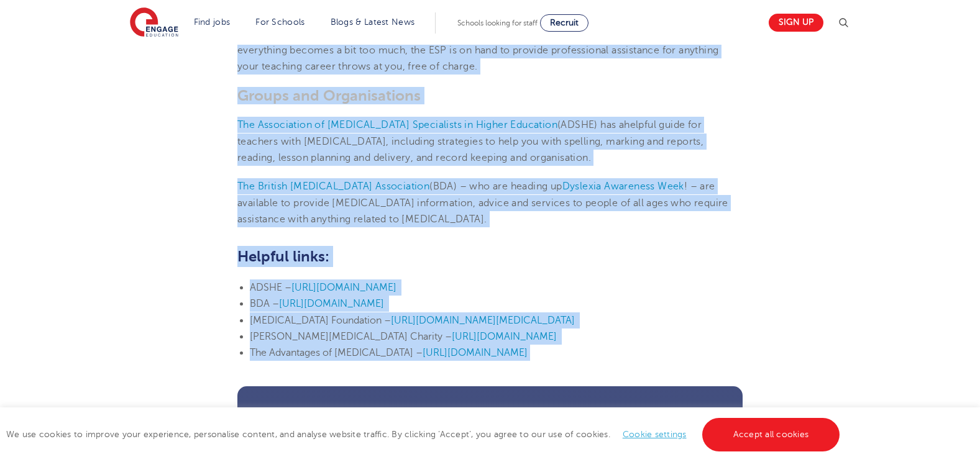  What do you see at coordinates (564, 23) in the screenshot?
I see `a: Recruit` at bounding box center [564, 23].